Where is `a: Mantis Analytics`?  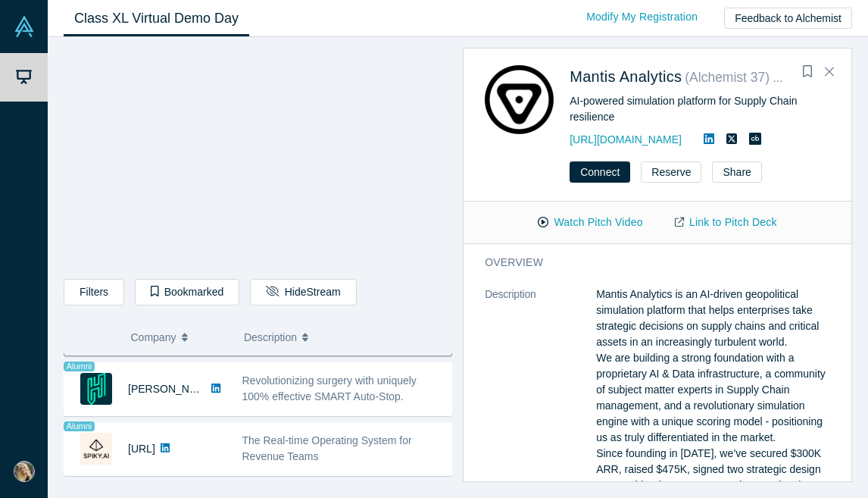 a: Mantis Analytics is located at coordinates (626, 77).